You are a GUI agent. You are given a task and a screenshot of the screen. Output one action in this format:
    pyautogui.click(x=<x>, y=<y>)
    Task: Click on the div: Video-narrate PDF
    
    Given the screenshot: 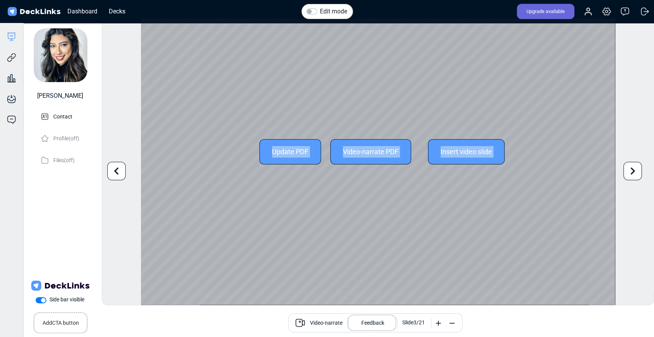 What is the action you would take?
    pyautogui.click(x=370, y=152)
    